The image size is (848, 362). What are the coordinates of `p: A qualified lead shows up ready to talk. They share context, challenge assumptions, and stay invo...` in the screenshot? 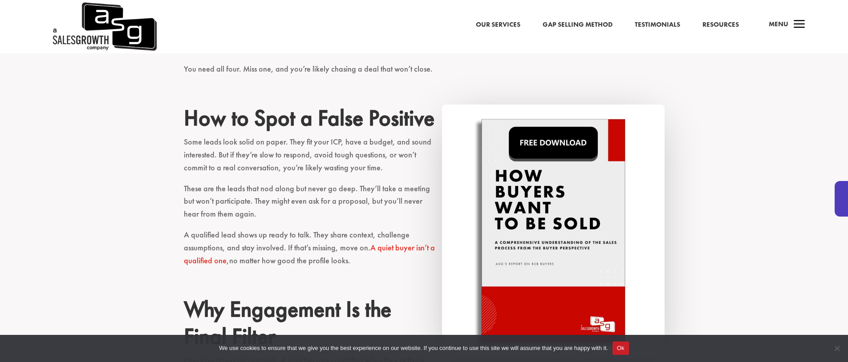 It's located at (424, 252).